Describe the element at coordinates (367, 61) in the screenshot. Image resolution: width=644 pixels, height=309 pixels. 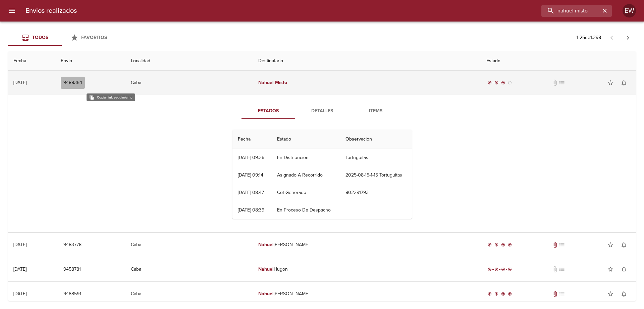
I see `th: Destinatario` at that location.